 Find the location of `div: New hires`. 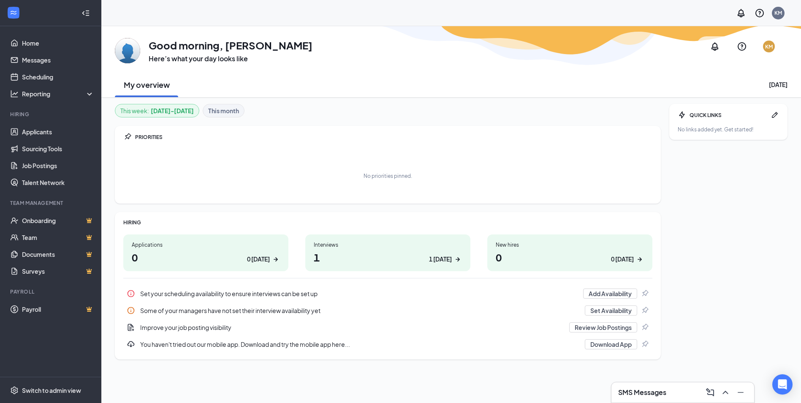

div: New hires is located at coordinates (570, 244).